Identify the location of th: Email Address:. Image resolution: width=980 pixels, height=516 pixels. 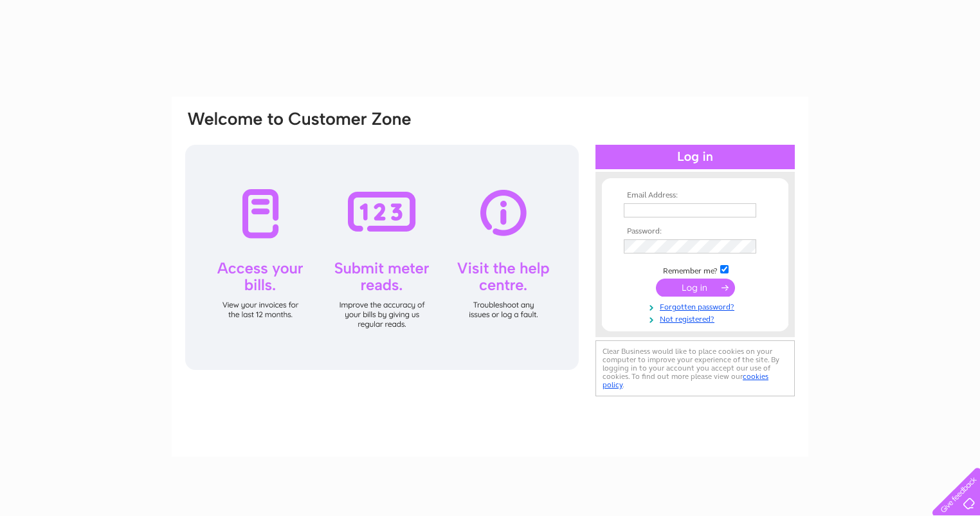
(695, 196).